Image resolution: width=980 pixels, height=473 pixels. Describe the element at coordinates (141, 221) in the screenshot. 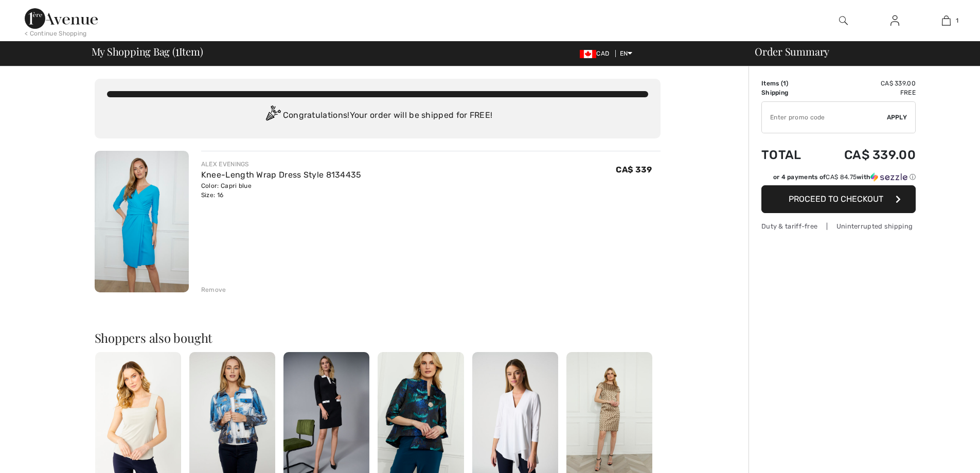

I see `img: Knee-Length Wrap Dress Style 8134435` at that location.